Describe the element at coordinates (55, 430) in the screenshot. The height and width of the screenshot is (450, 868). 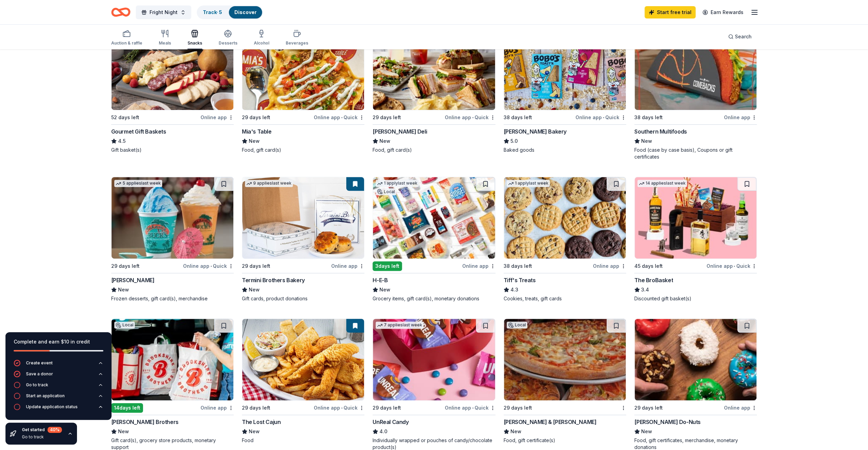
I see `div: 40 %` at that location.